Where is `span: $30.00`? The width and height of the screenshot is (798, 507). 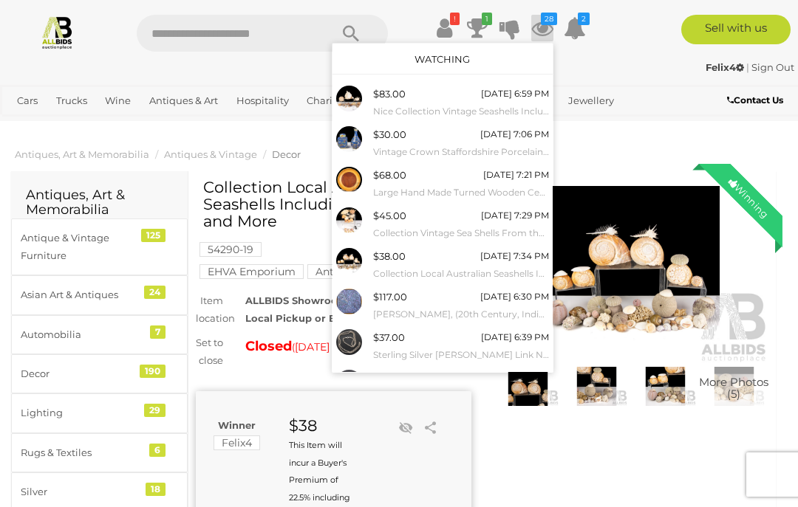
span: $30.00 is located at coordinates (389, 134).